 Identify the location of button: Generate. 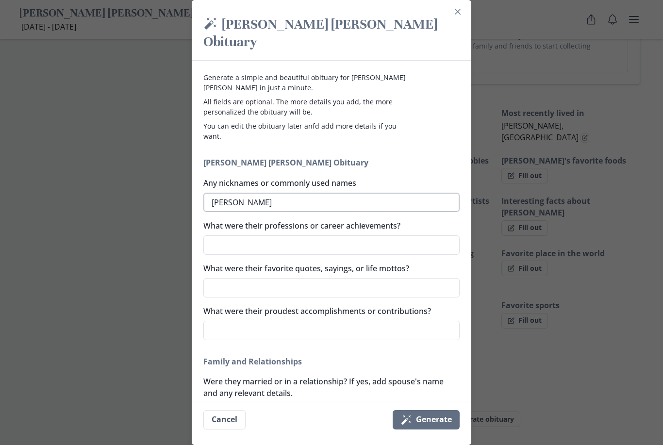
(426, 420).